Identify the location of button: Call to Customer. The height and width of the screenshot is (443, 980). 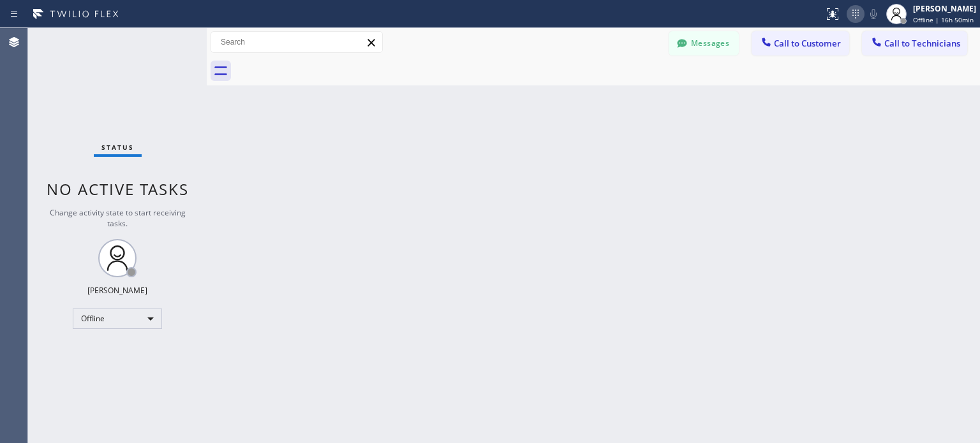
(800, 44).